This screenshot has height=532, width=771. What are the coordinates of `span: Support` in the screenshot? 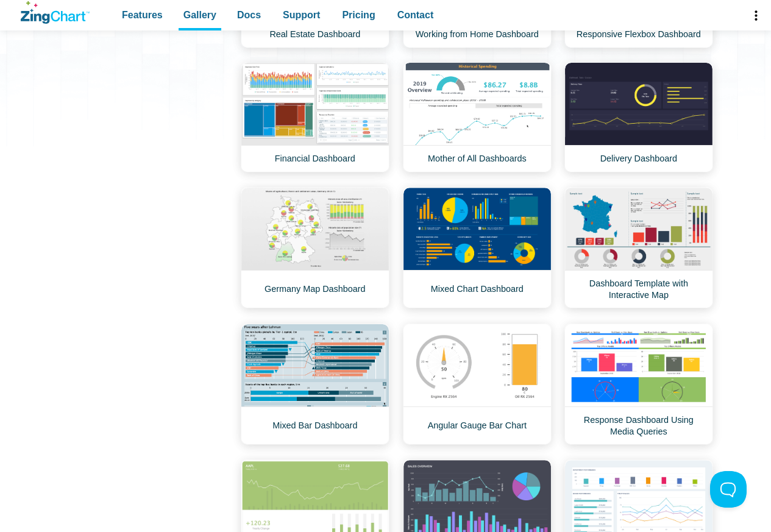 It's located at (301, 14).